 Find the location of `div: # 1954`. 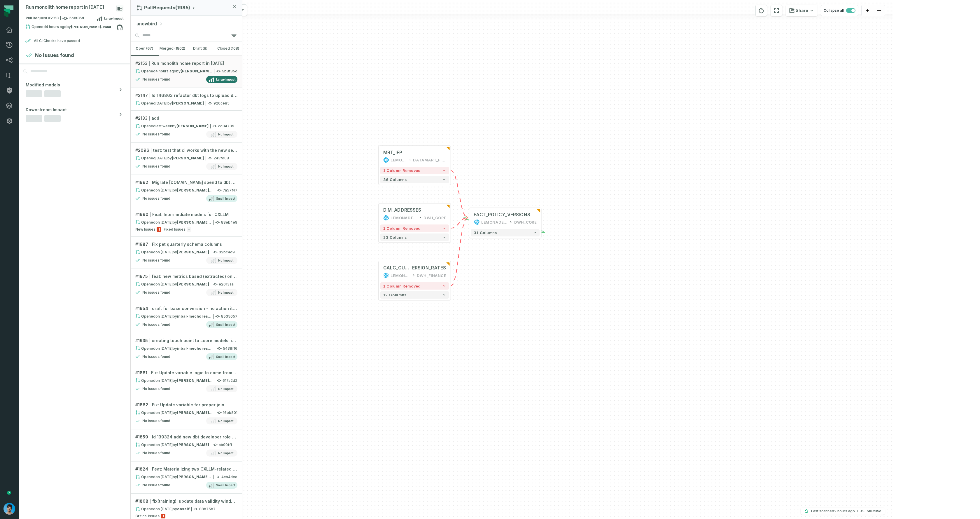

div: # 1954 is located at coordinates (186, 308).